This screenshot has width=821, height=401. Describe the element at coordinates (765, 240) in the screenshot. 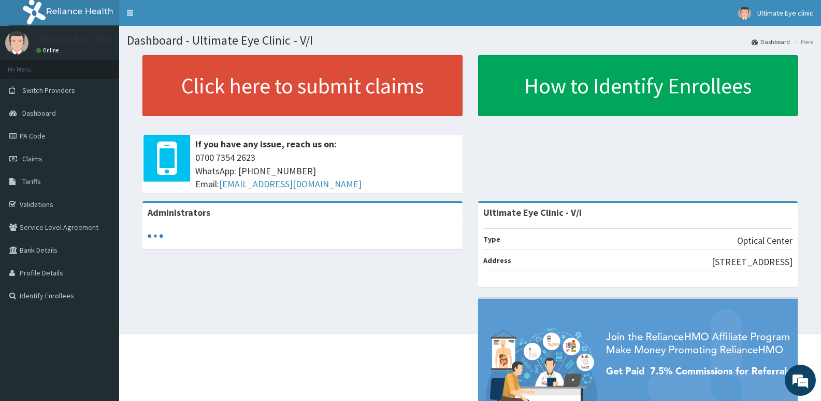

I see `p: Optical Center` at that location.